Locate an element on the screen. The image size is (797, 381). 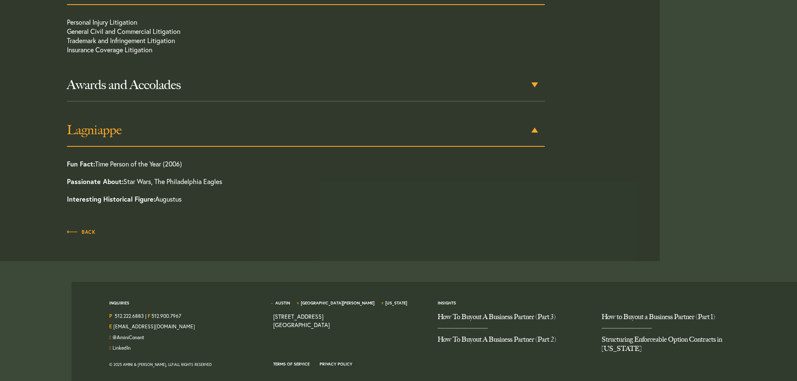
strong: E is located at coordinates (110, 326).